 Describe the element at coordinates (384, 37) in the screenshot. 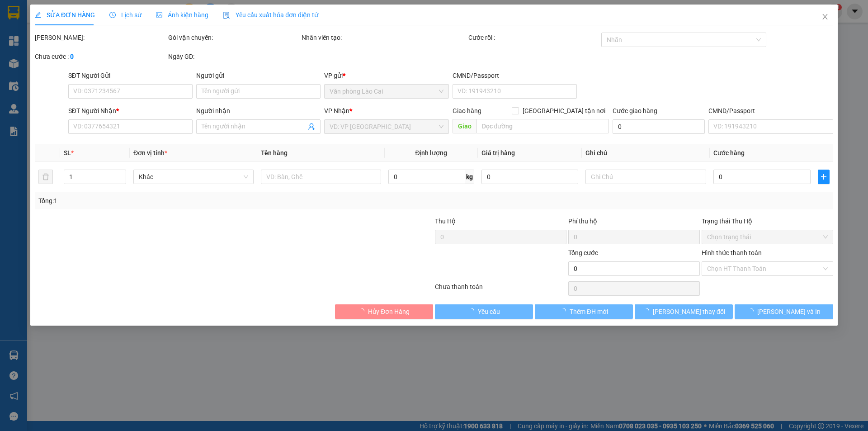

I see `div: Nhân viên tạo:` at that location.